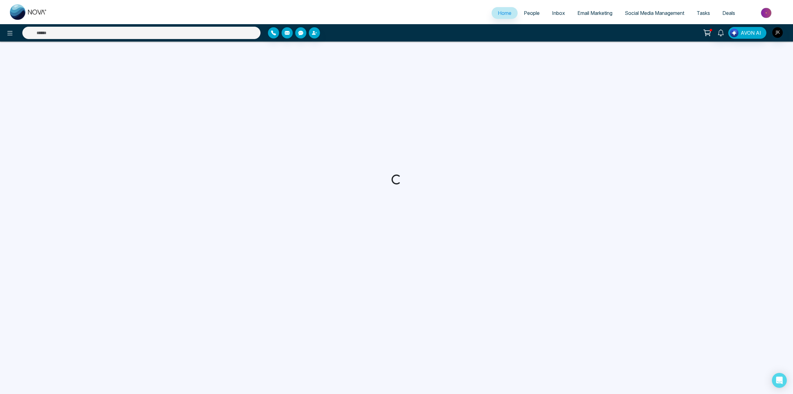  Describe the element at coordinates (747, 33) in the screenshot. I see `button: AVON AI` at that location.